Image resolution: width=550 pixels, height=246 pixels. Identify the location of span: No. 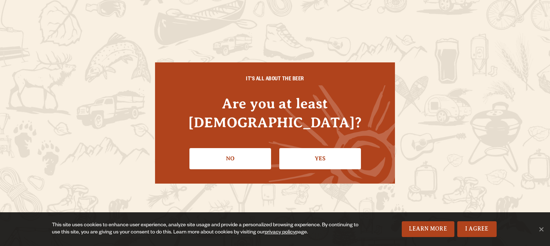
(541, 229).